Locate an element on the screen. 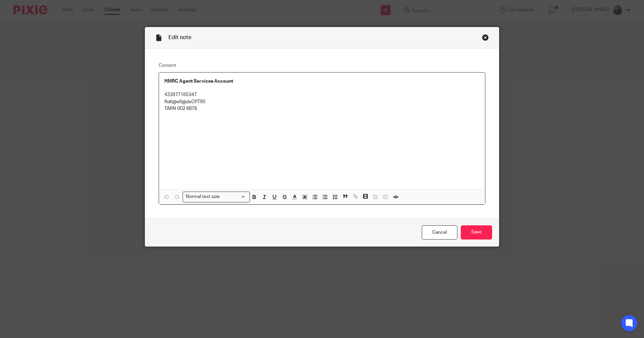  div: Close this dialog window is located at coordinates (485, 38).